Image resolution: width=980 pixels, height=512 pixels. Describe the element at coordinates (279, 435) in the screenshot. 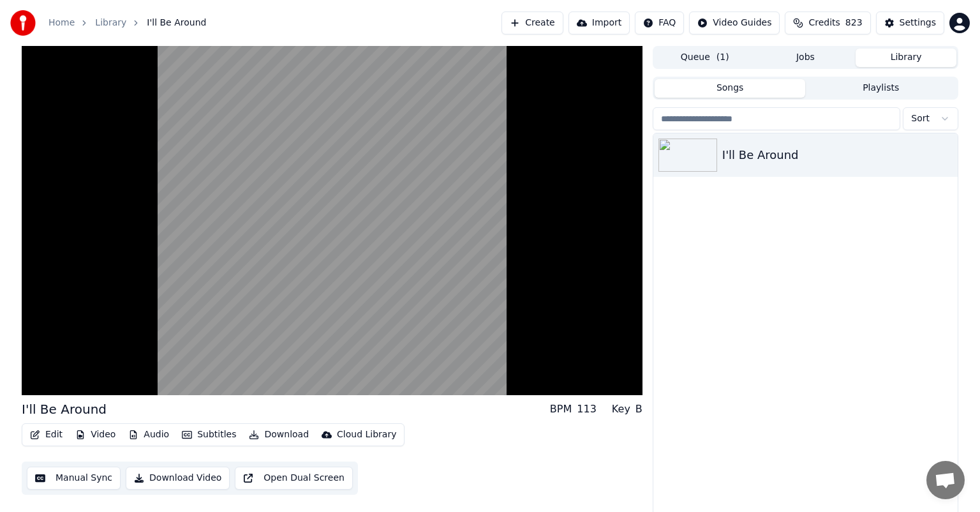

I see `button: Download` at that location.